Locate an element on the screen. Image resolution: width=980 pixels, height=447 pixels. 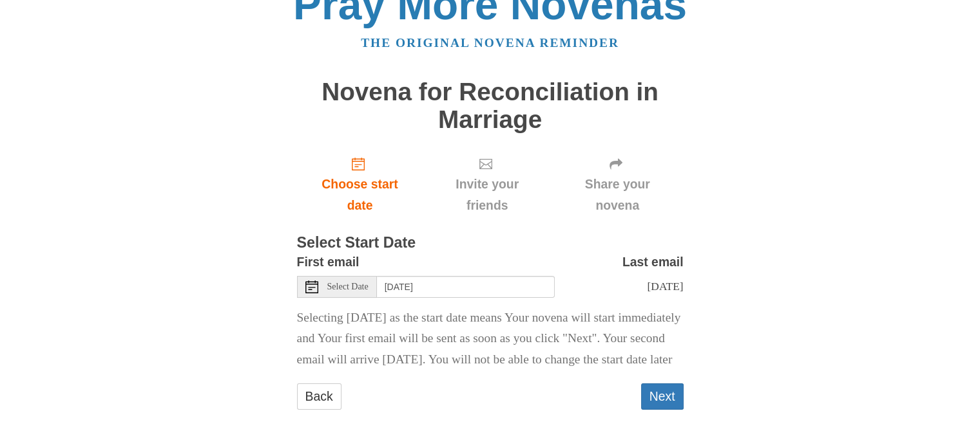
span: Select Date is located at coordinates (348, 287).